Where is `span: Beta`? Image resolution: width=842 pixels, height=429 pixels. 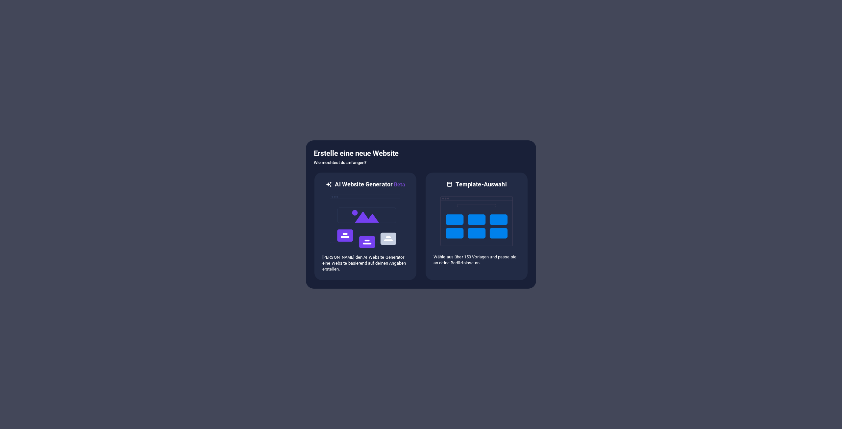
span: Beta is located at coordinates (399, 184).